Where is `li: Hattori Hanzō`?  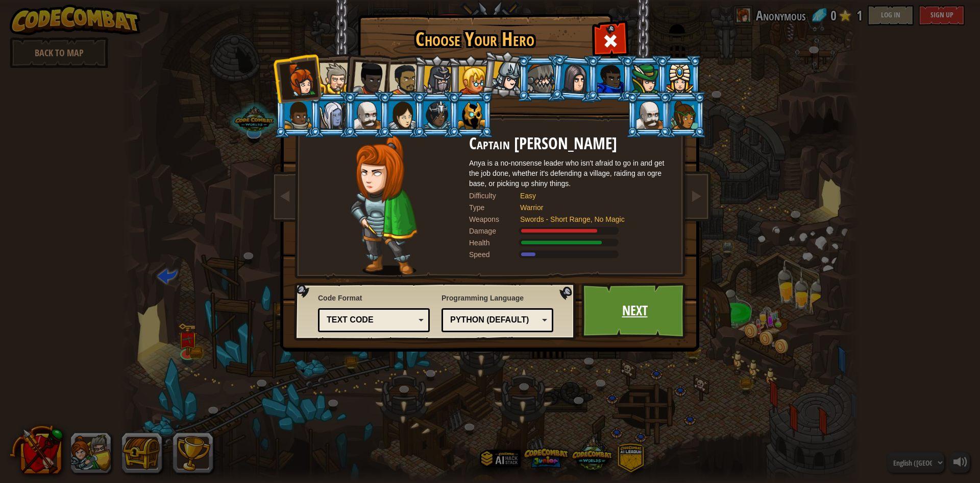
li: Hattori Hanzō is located at coordinates (505, 75).